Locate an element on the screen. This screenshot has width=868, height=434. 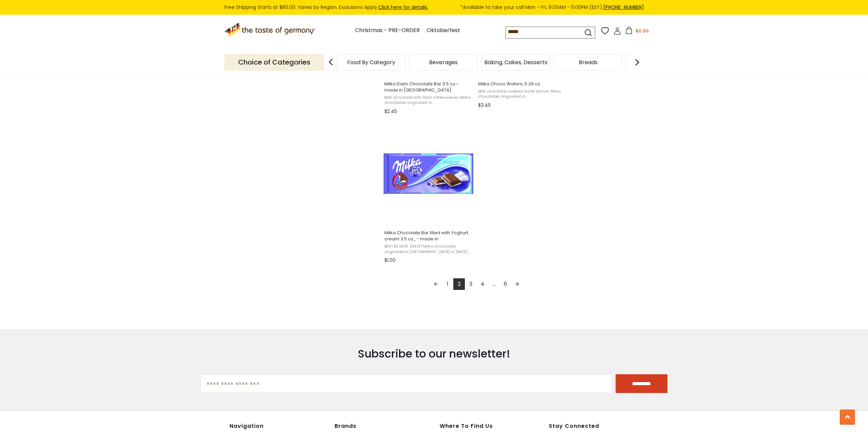
span: *Available to take your call Mon - Fri, 9:00AM - 5:00PM (EST). is located at coordinates (552, 7).